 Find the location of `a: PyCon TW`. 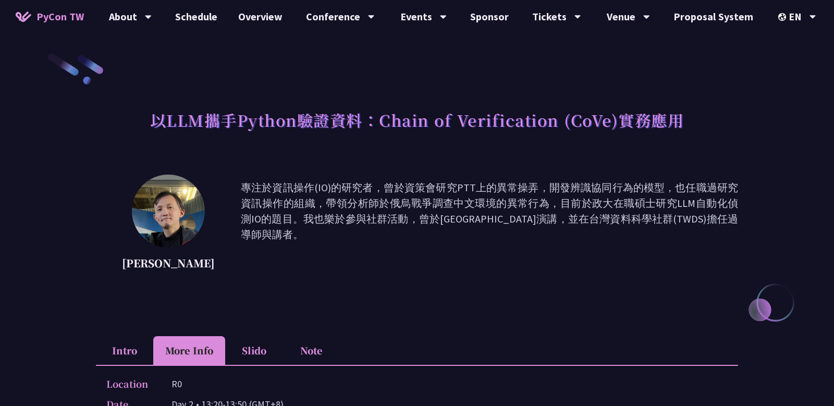

a: PyCon TW is located at coordinates (50, 17).